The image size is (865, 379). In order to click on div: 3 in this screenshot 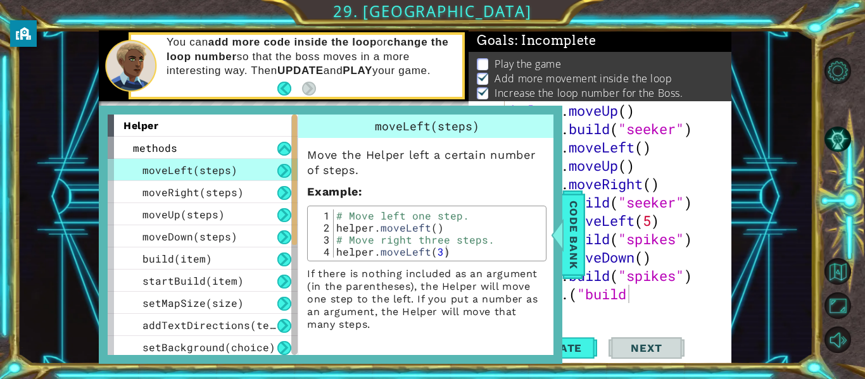, I will do `click(322, 239)`.